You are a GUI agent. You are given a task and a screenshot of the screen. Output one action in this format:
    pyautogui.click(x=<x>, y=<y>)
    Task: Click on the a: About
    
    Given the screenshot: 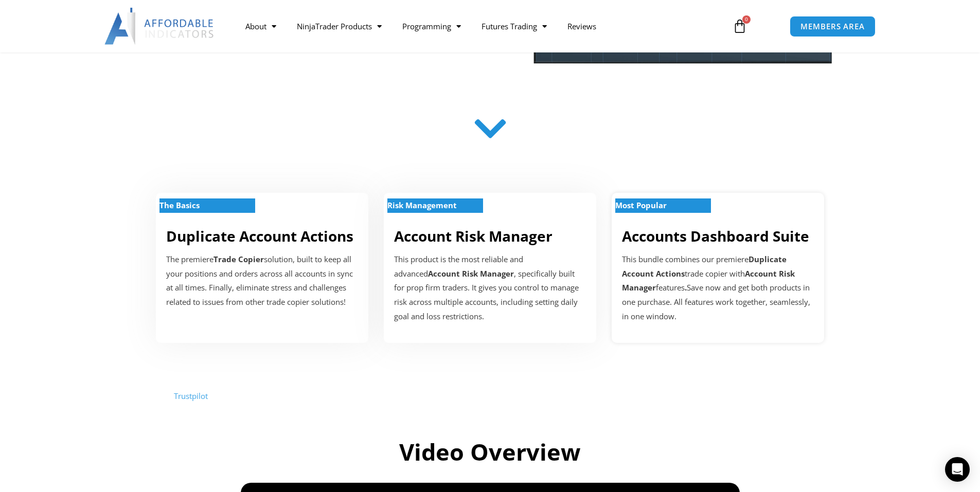 What is the action you would take?
    pyautogui.click(x=261, y=26)
    